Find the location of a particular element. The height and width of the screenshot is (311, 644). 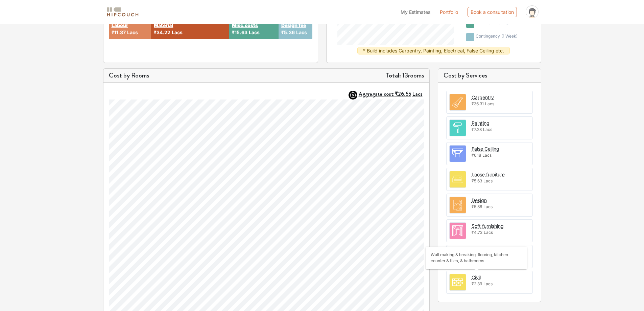

button: Carpentry is located at coordinates (483, 97).